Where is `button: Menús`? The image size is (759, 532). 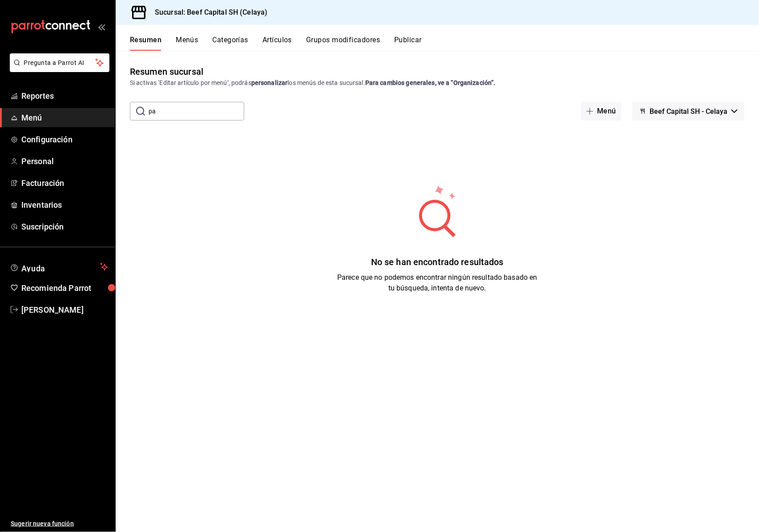
button: Menús is located at coordinates (187, 43).